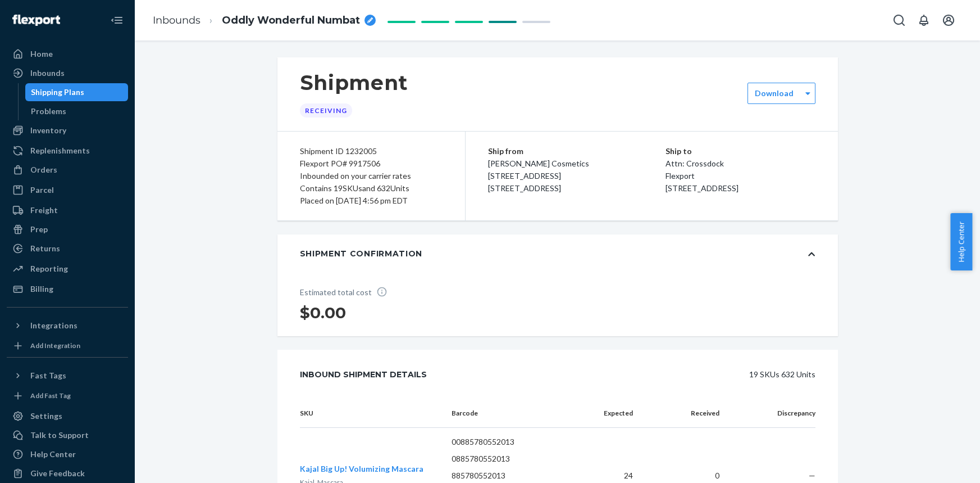 The height and width of the screenshot is (483, 980). I want to click on div: Shipping Plans, so click(57, 92).